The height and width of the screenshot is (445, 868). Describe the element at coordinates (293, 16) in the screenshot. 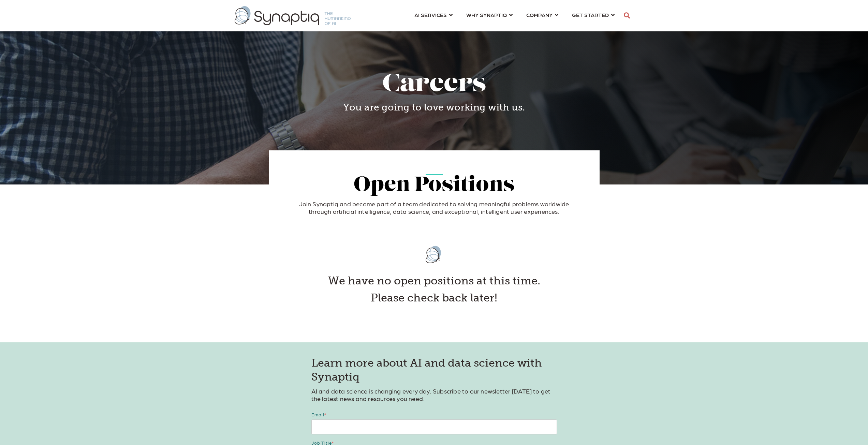

I see `img: synaptiq logo-1` at that location.